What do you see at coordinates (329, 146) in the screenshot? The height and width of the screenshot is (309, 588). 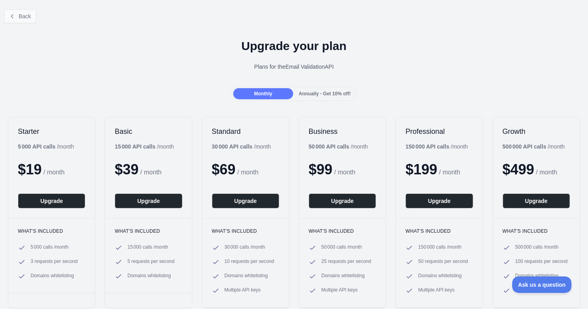 I see `b: 50 000 API calls` at bounding box center [329, 146].